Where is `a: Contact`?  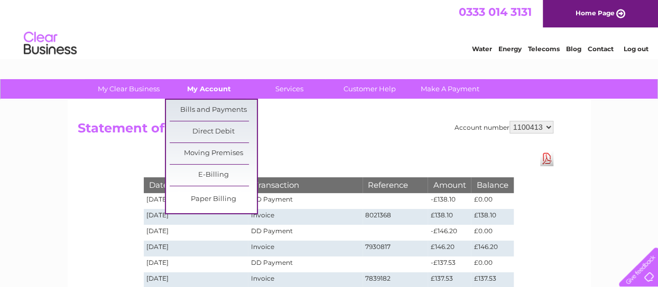
a: Contact is located at coordinates (600, 49).